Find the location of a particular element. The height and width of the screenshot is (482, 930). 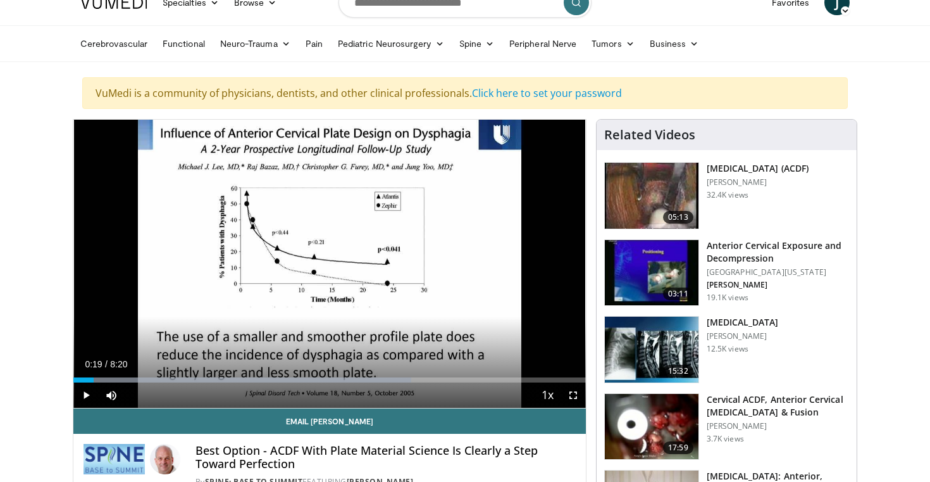

div: Progress Bar is located at coordinates (330, 380).